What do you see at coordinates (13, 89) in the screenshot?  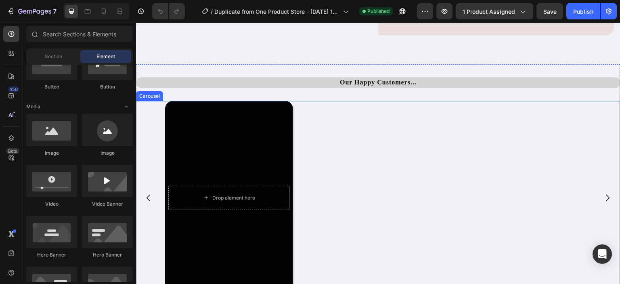 I see `div: 450` at bounding box center [13, 89].